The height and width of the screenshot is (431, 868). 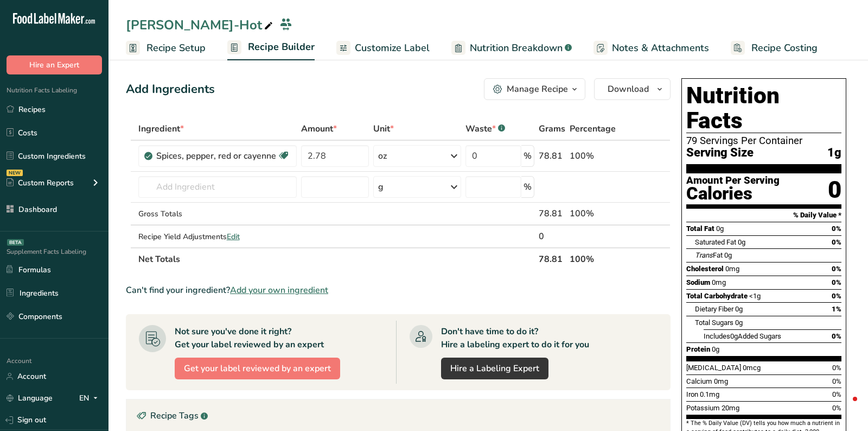 I want to click on span: Total Sugars, so click(x=714, y=322).